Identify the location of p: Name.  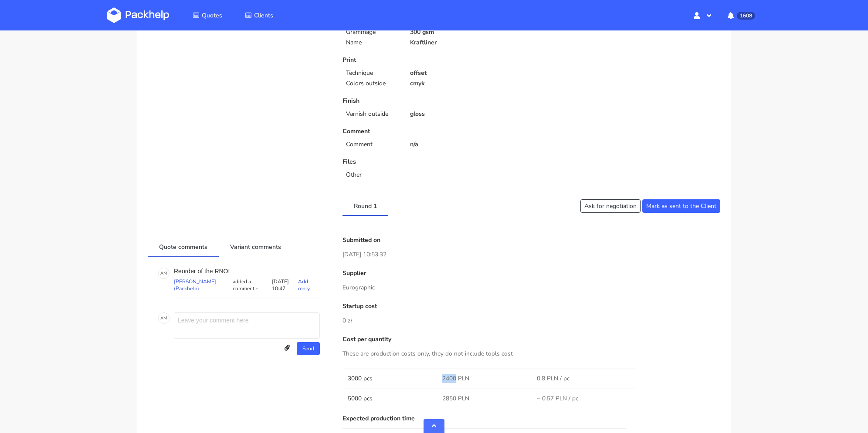
(372, 42).